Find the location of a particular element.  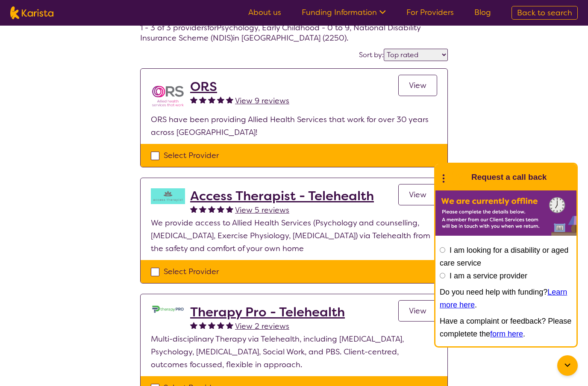

a: View 5 reviews is located at coordinates (262, 210).